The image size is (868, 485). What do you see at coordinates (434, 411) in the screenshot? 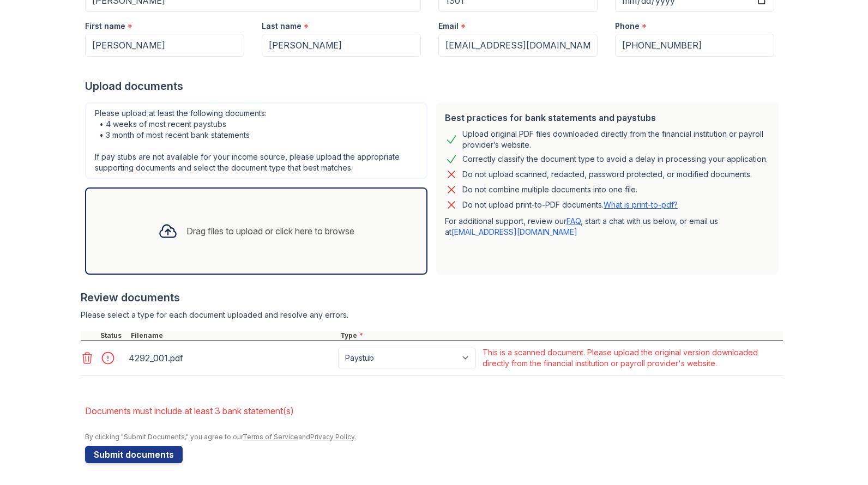
I see `li: Documents must include at least 3 bank statement(s)` at bounding box center [434, 411].